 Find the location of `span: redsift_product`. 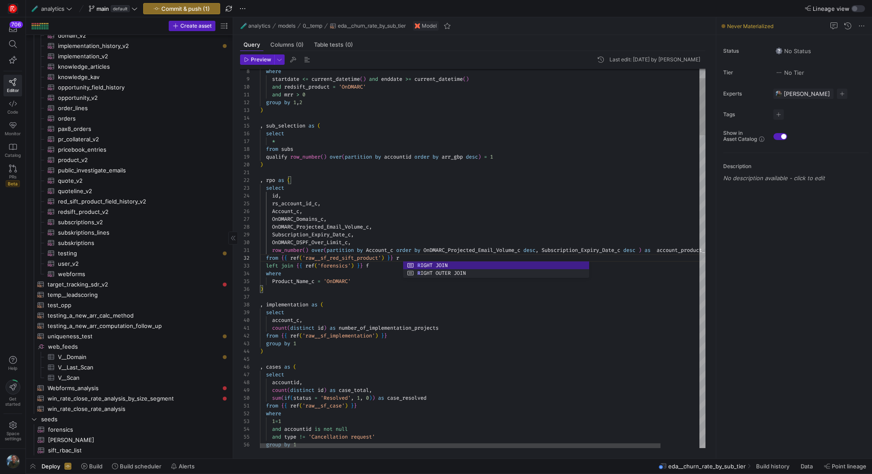

span: redsift_product is located at coordinates (307, 87).